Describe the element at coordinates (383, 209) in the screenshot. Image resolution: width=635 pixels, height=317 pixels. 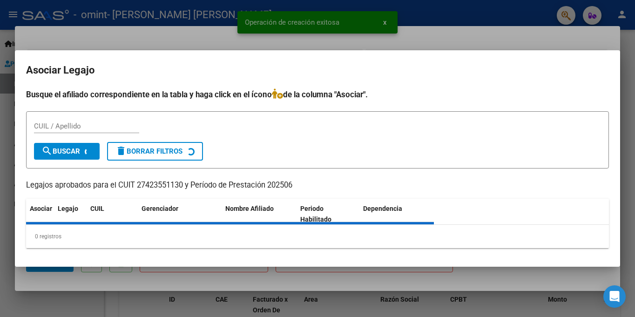
I see `span: Dependencia` at that location.